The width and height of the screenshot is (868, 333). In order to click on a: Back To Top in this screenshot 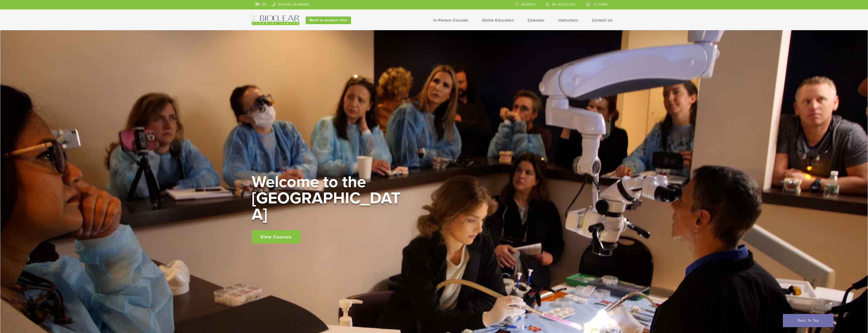, I will do `click(808, 320)`.